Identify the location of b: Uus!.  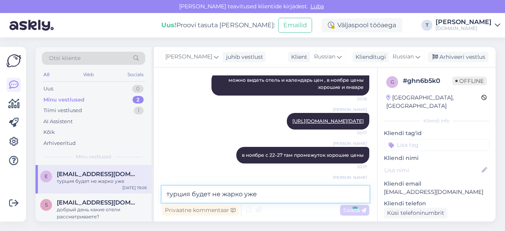
(169, 25).